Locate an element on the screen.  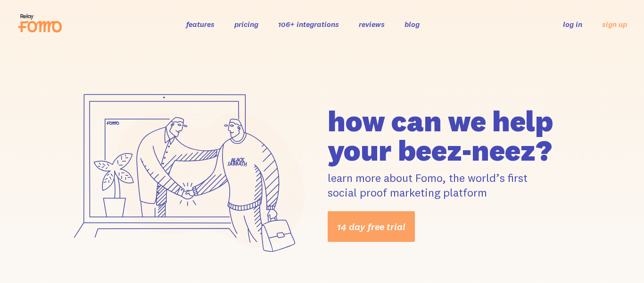
a: features is located at coordinates (201, 24).